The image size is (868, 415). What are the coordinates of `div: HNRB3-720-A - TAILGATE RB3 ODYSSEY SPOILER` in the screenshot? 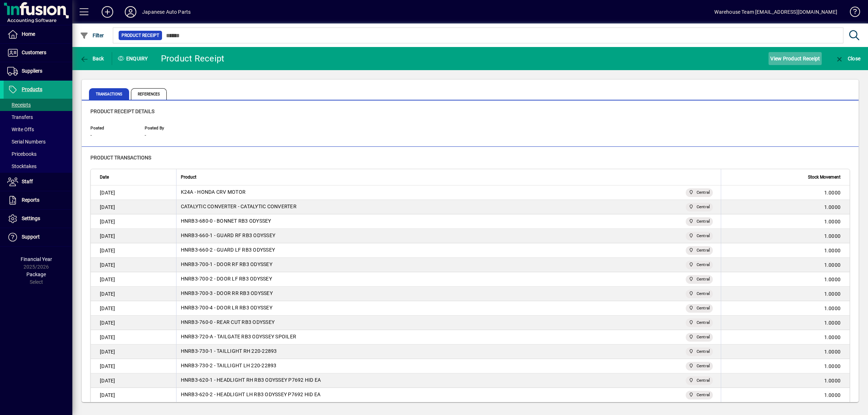 It's located at (239, 338).